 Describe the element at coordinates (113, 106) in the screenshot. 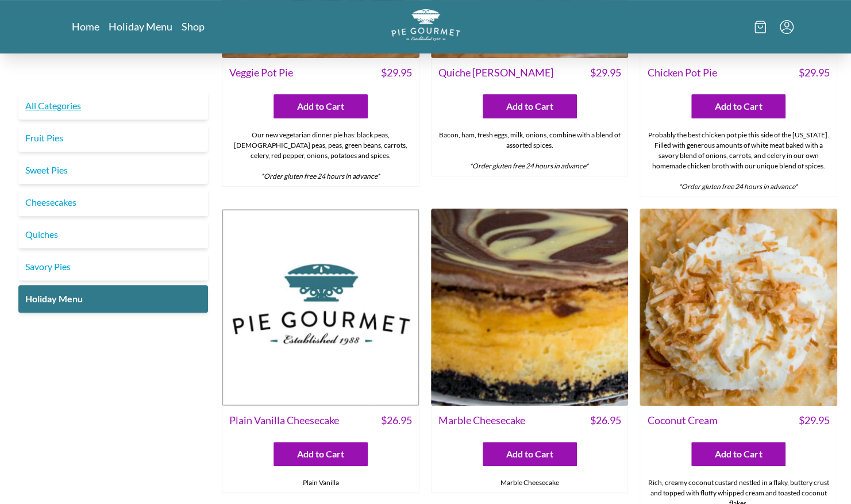

I see `a: All Categories` at that location.